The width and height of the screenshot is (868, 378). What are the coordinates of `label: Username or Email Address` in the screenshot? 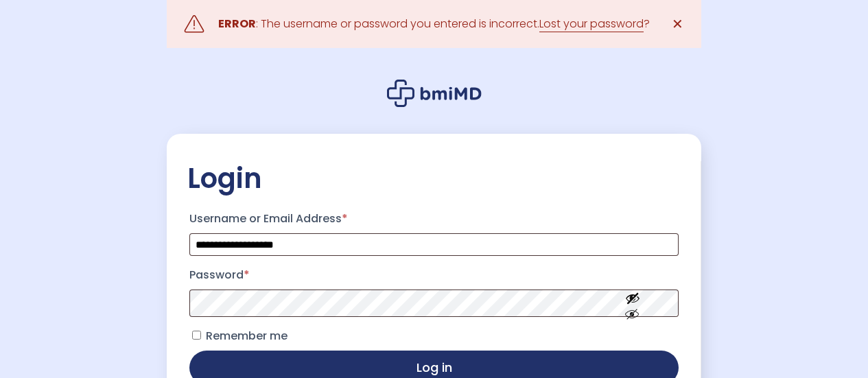 It's located at (433, 219).